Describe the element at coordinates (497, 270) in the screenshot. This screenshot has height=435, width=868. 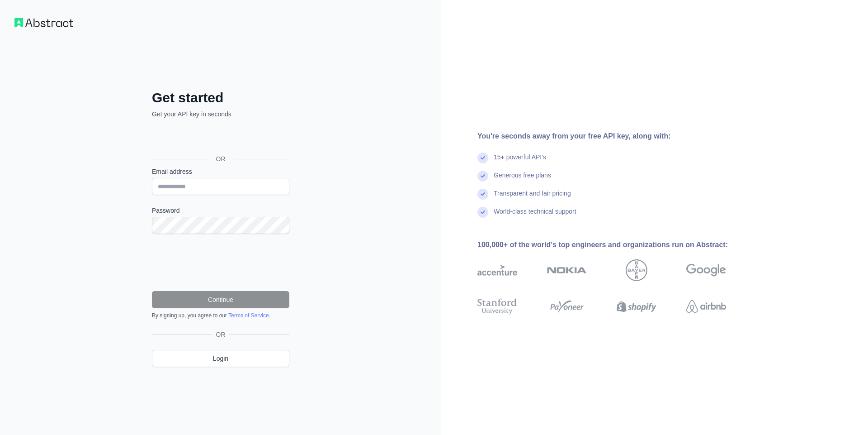
I see `img: accenture` at that location.